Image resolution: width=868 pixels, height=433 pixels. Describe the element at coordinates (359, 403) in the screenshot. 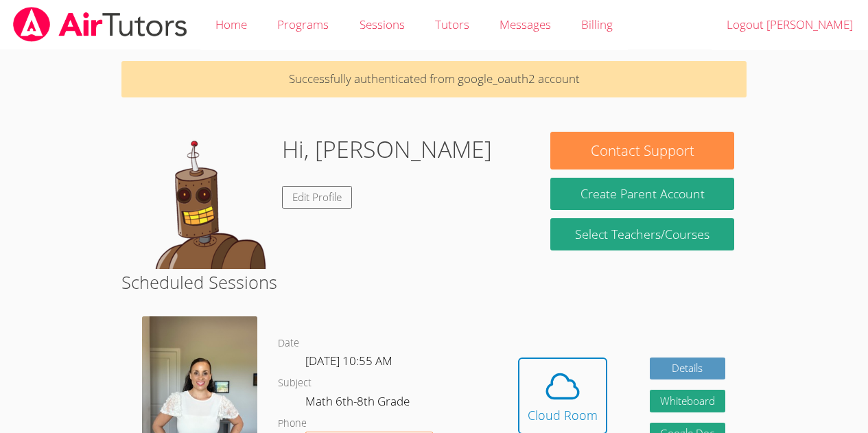

I see `dd: Math 6th-8th Grade` at that location.